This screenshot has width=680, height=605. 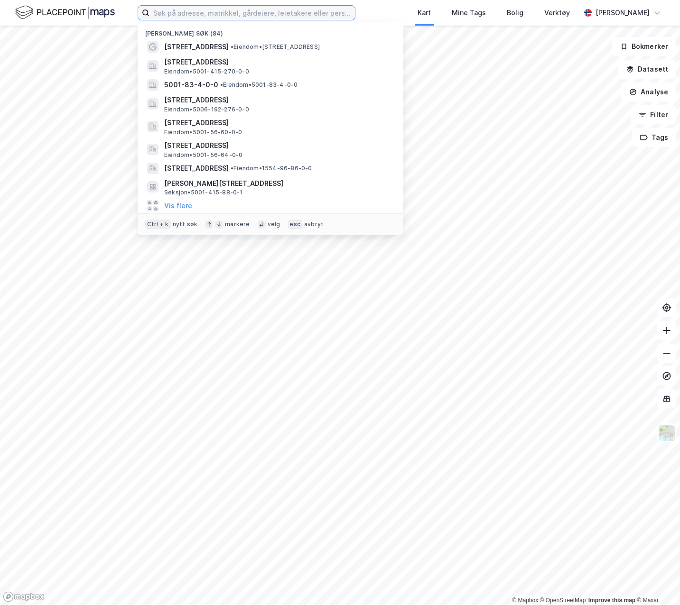 I want to click on button: Tags, so click(x=654, y=138).